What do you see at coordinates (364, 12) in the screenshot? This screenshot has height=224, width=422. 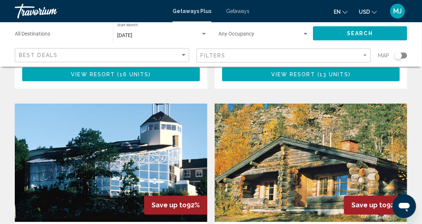 I see `span: USD` at bounding box center [364, 12].